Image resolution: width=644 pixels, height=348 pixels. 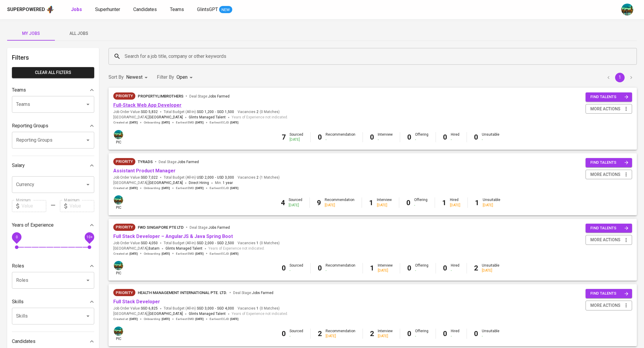 What do you see at coordinates (146, 10) in the screenshot?
I see `a: Candidates` at bounding box center [146, 10].